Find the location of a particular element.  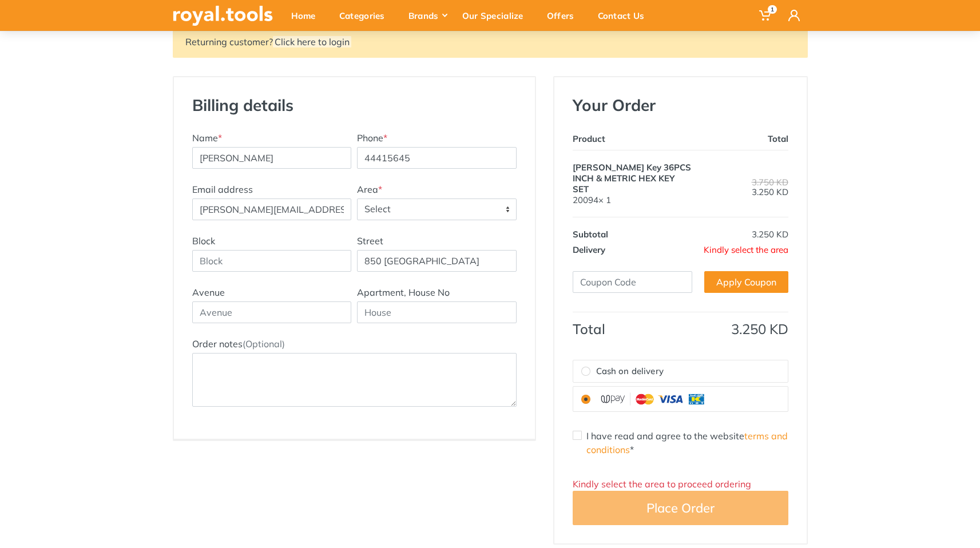

label: Order notes is located at coordinates (238, 343).